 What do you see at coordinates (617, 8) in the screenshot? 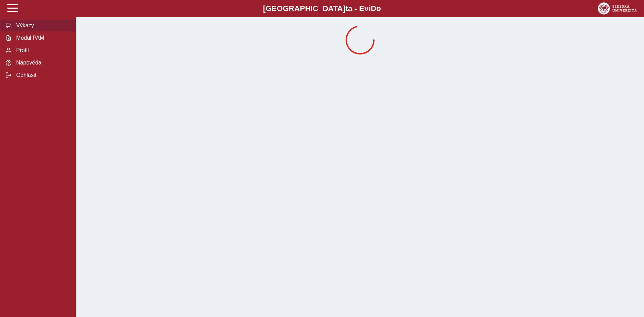
I see `img: logo_web_su.png` at bounding box center [617, 8].